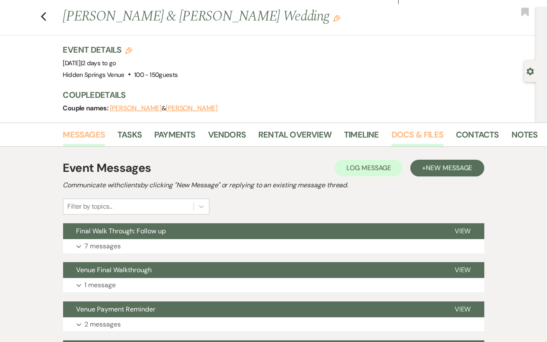 The image size is (547, 342). I want to click on h1: Event Messages, so click(107, 168).